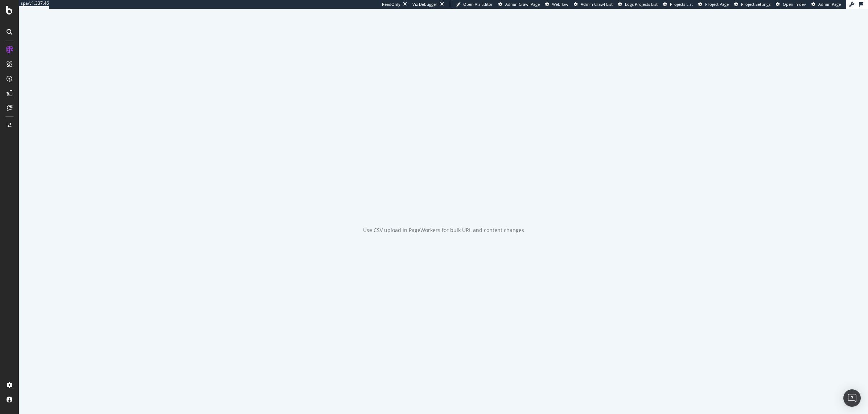  I want to click on a: Admin Crawl List, so click(593, 4).